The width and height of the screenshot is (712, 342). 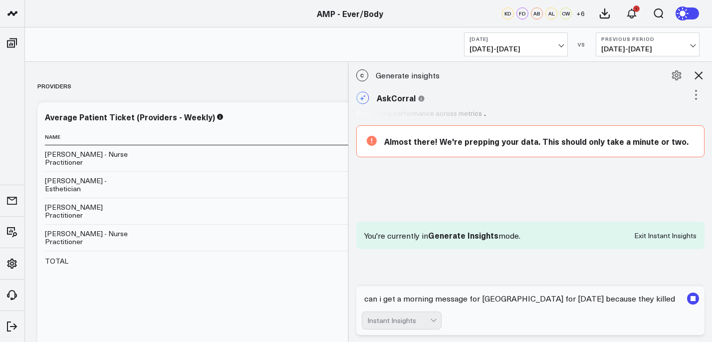 I want to click on div: 1, so click(x=636, y=8).